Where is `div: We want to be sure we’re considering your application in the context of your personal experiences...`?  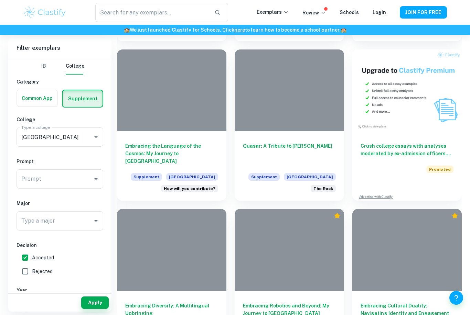
div: We want to be sure we’re considering your application in the context of your personal experiences... is located at coordinates (190, 189).